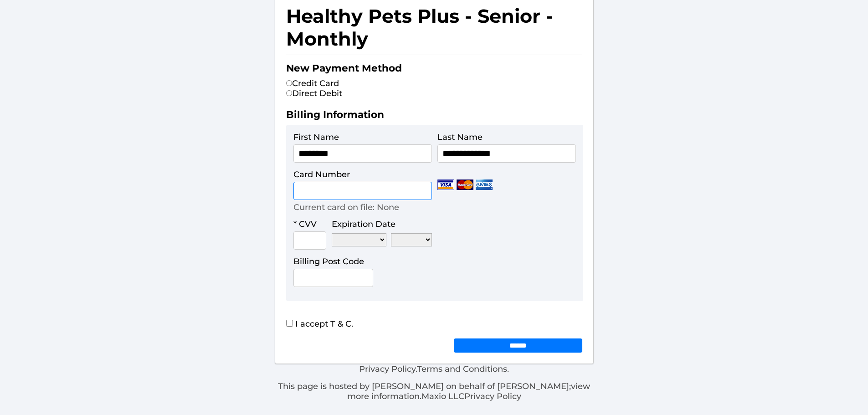 The height and width of the screenshot is (415, 868). What do you see at coordinates (328, 261) in the screenshot?
I see `label: Billing Post Code` at bounding box center [328, 261].